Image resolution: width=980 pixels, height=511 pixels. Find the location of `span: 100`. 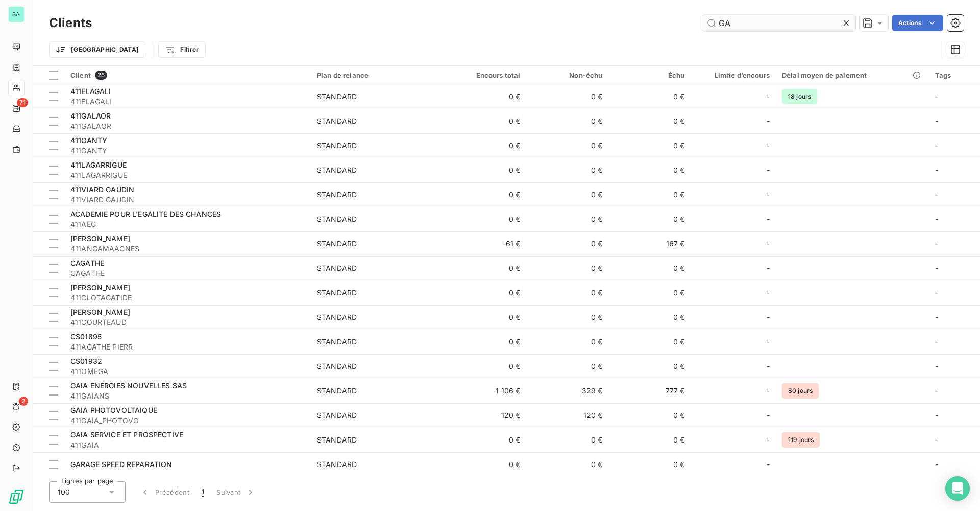

span: 100 is located at coordinates (64, 492).